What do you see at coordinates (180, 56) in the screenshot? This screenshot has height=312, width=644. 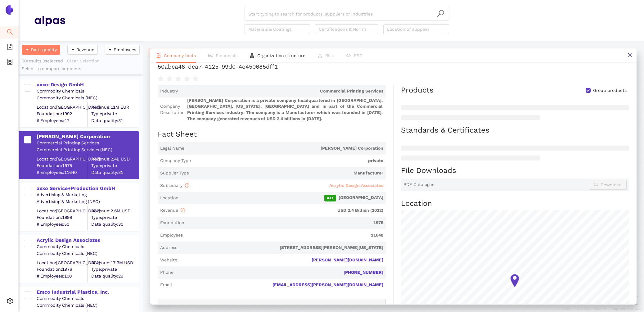 I see `span: Company facts` at bounding box center [180, 56].